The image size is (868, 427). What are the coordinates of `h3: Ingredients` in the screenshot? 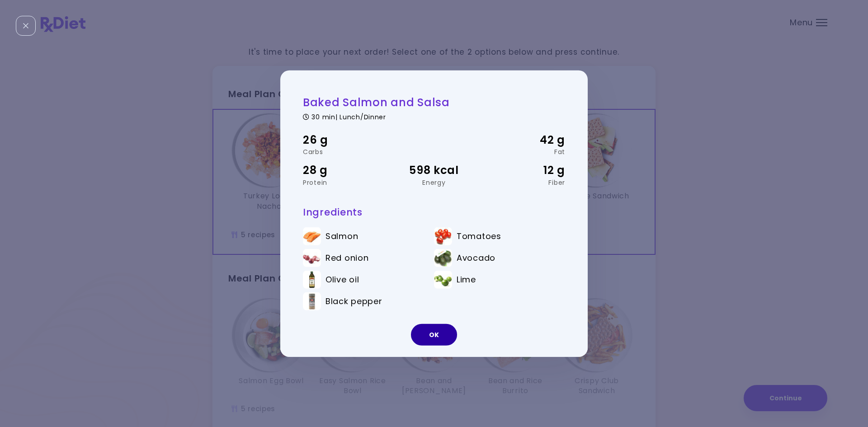 It's located at (434, 211).